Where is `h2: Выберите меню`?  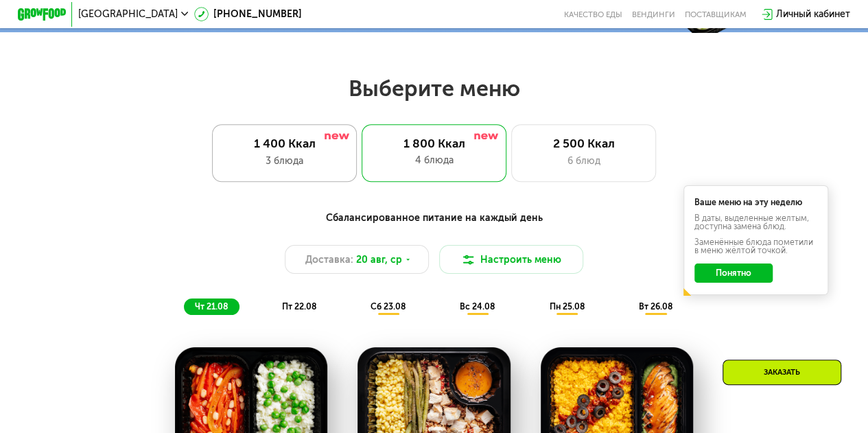
h2: Выберите меню is located at coordinates (433, 88).